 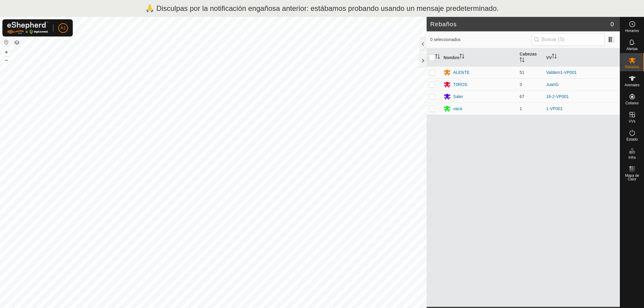 I want to click on font: 🙏 Disculpas por la notificación engañosa anterior: estábamos probando usando un mensaje predeterm..., so click(x=322, y=8).